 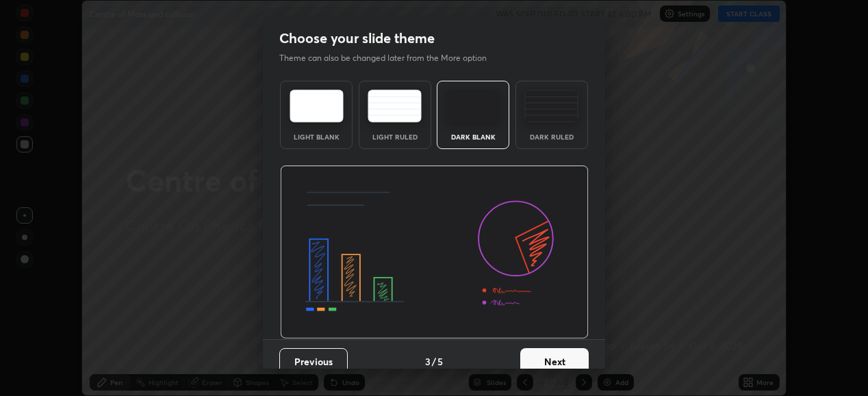 What do you see at coordinates (554, 362) in the screenshot?
I see `button: Next` at bounding box center [554, 362].